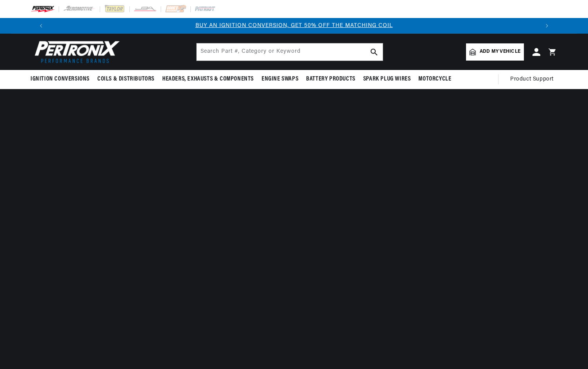 The image size is (588, 369). What do you see at coordinates (280, 79) in the screenshot?
I see `summary: Engine Swaps` at bounding box center [280, 79].